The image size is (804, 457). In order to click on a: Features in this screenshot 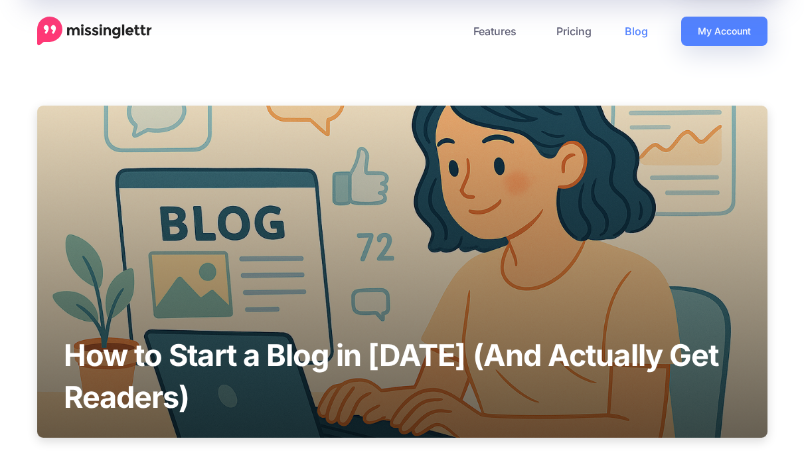, I will do `click(498, 31)`.